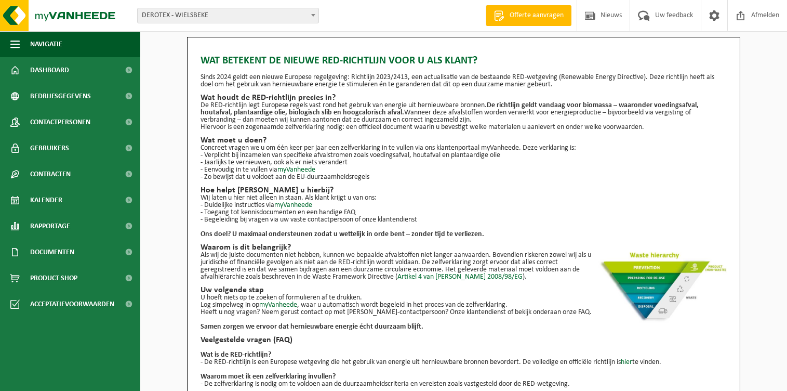 The width and height of the screenshot is (787, 391). I want to click on span: Rapportage, so click(50, 226).